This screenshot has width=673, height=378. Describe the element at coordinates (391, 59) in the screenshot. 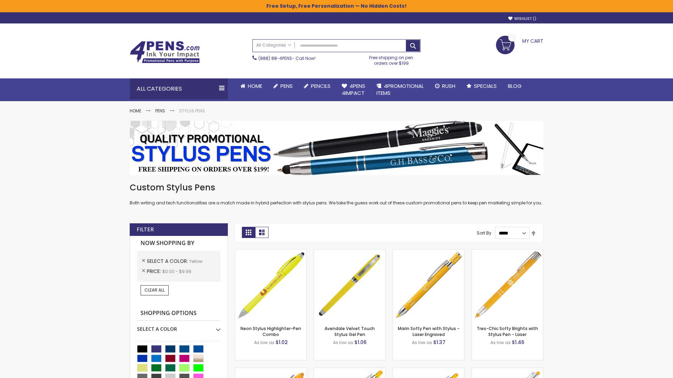

I see `div: Free shipping on pen orders over $199` at that location.